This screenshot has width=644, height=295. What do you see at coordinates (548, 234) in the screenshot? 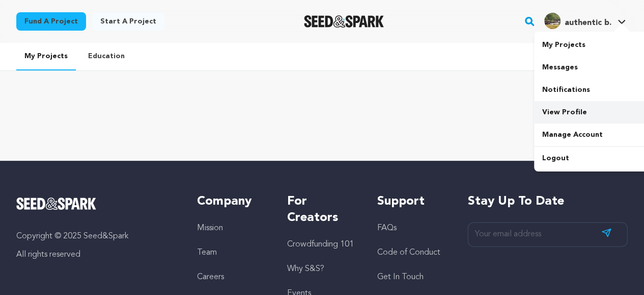
I see `input: Your email address` at bounding box center [548, 234].